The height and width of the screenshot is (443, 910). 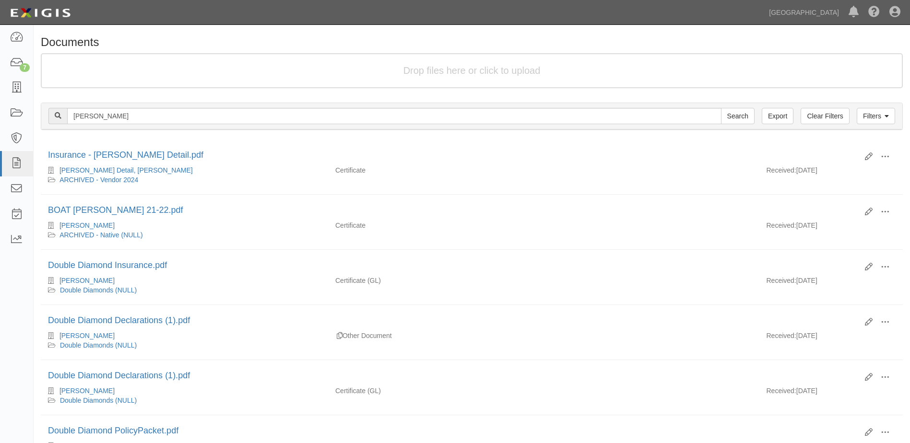 I want to click on a: Clear Filters, so click(x=825, y=116).